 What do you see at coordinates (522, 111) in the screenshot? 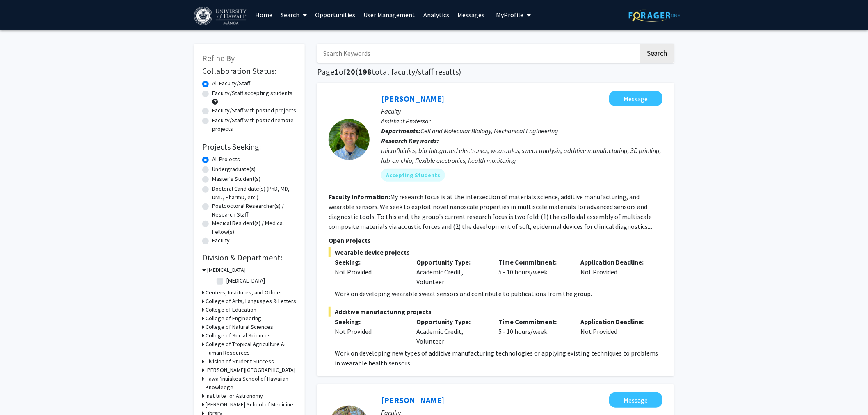
I see `p: Faculty` at bounding box center [522, 111].